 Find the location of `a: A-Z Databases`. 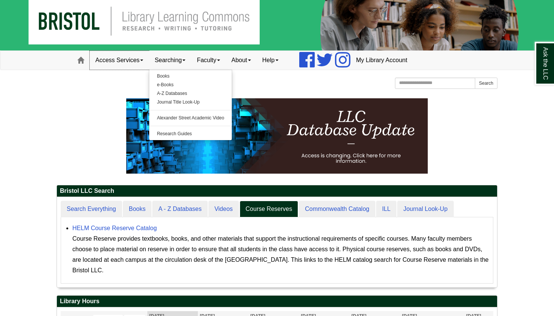

a: A-Z Databases is located at coordinates (190, 93).